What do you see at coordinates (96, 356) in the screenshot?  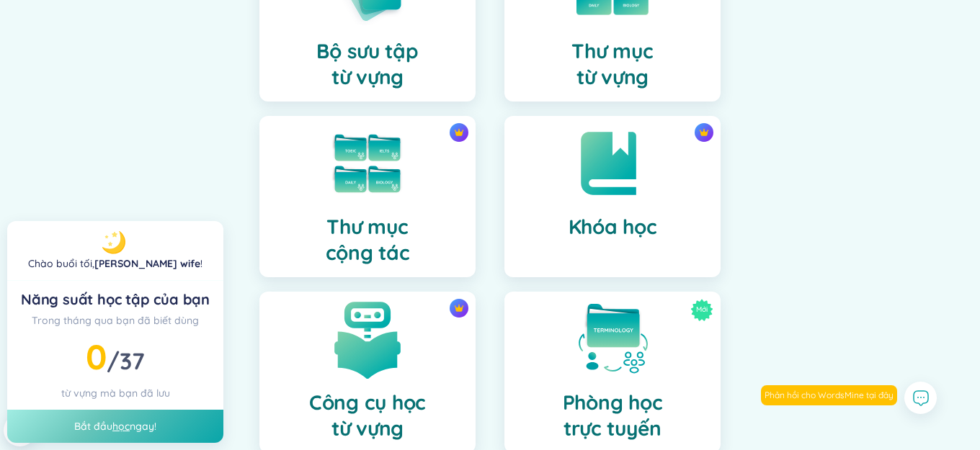 I see `span: 0` at bounding box center [96, 356].